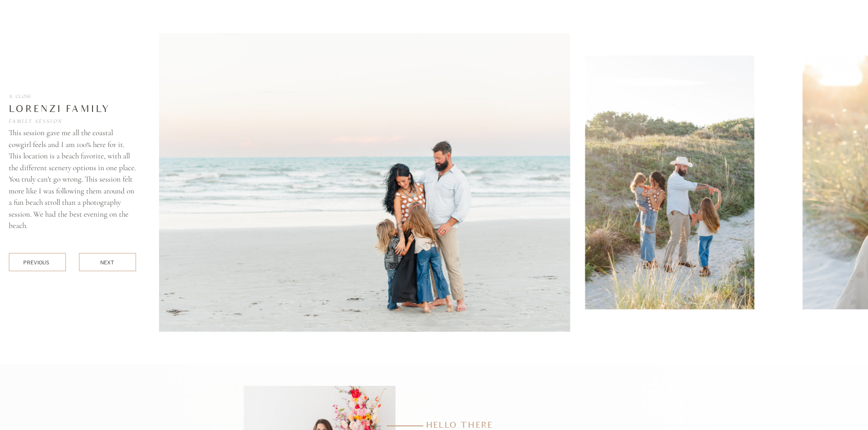 The image size is (868, 430). What do you see at coordinates (346, 182) in the screenshot?
I see `img: Family hugging on the beach near the ocean at sunset` at bounding box center [346, 182].